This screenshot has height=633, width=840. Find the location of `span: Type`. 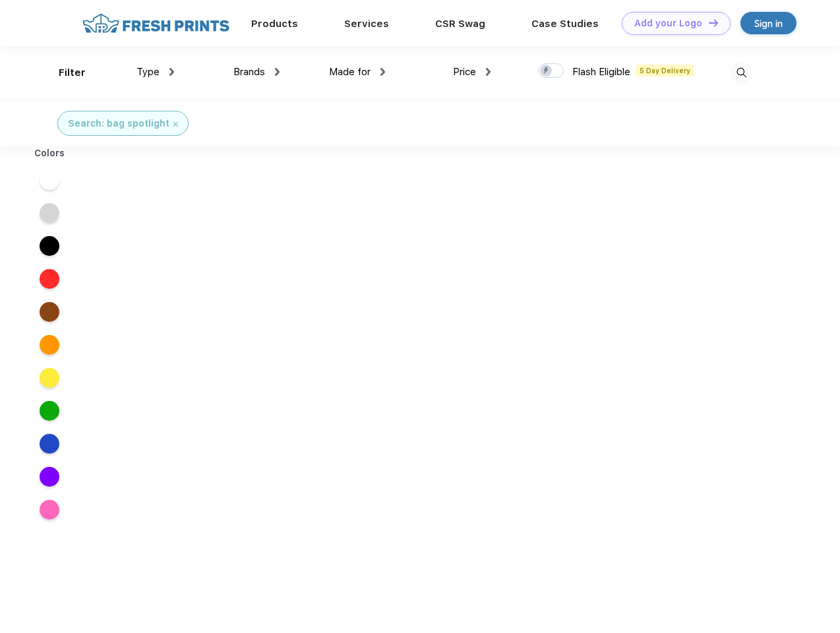

span: Type is located at coordinates (148, 72).